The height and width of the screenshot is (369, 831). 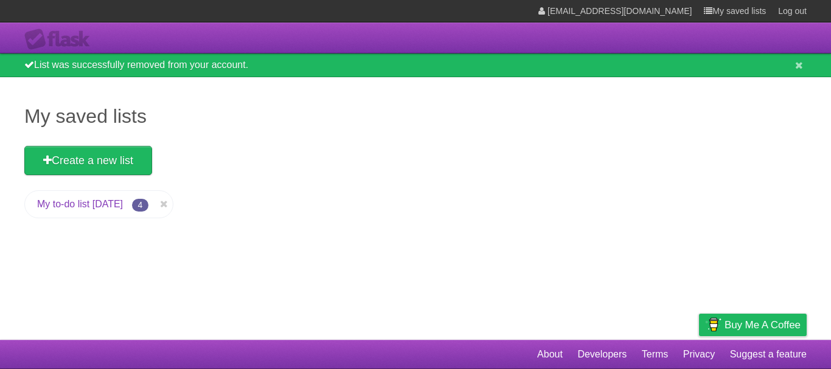 I want to click on span: Buy me a coffee, so click(x=762, y=325).